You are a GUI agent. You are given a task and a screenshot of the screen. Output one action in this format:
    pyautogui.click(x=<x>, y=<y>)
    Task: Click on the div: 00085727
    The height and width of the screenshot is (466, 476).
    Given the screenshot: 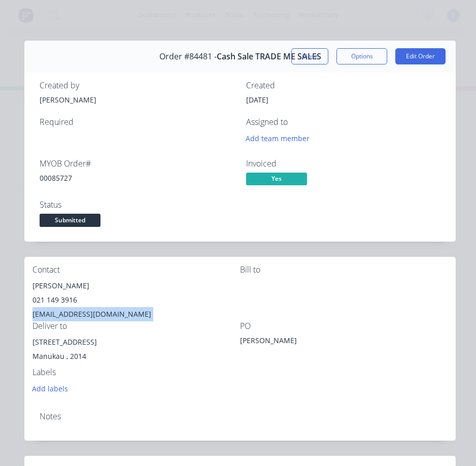 What is the action you would take?
    pyautogui.click(x=136, y=178)
    